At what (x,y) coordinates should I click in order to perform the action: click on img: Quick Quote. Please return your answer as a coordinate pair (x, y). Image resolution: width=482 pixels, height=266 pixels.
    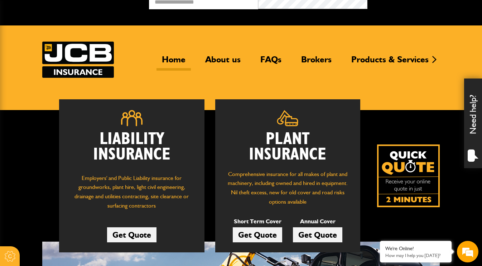
    Looking at the image, I should click on (408, 175).